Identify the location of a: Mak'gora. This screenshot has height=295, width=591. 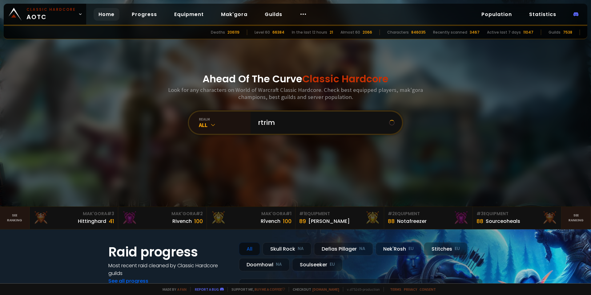
(234, 14).